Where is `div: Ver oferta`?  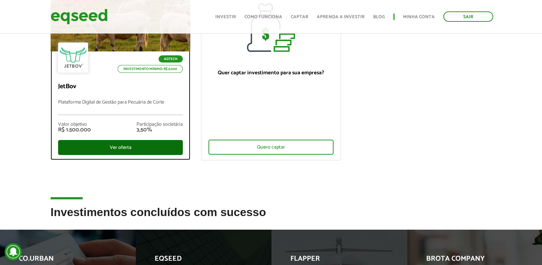 div: Ver oferta is located at coordinates (120, 147).